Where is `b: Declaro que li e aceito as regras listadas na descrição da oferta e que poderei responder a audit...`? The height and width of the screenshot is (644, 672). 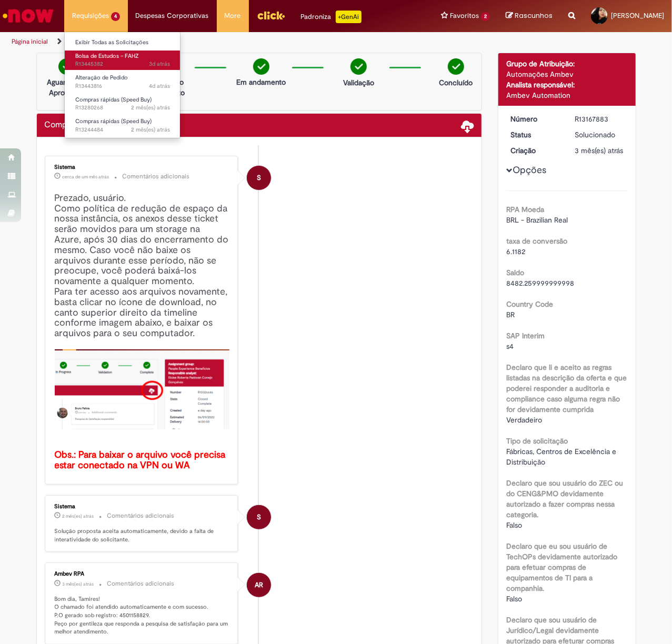 b: Declaro que li e aceito as regras listadas na descrição da oferta e que poderei responder a audit... is located at coordinates (566, 389).